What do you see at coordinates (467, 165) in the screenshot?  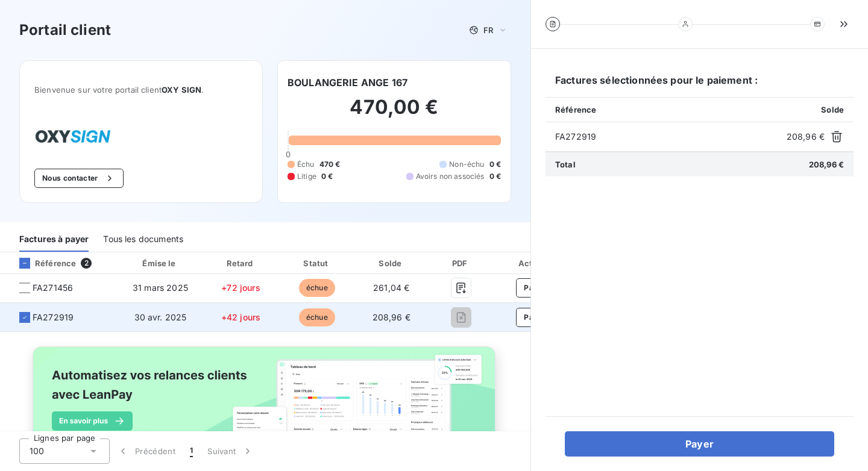 I see `span: Non-échu` at bounding box center [467, 165].